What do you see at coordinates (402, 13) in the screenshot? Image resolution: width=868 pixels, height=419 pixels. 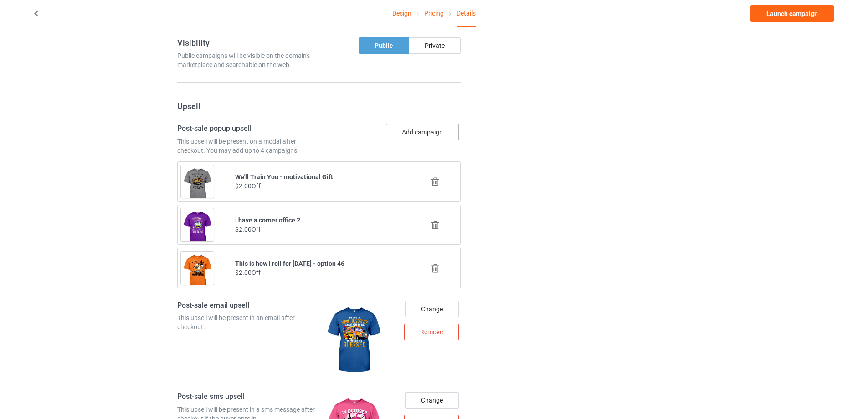 I see `a: Design` at bounding box center [402, 13].